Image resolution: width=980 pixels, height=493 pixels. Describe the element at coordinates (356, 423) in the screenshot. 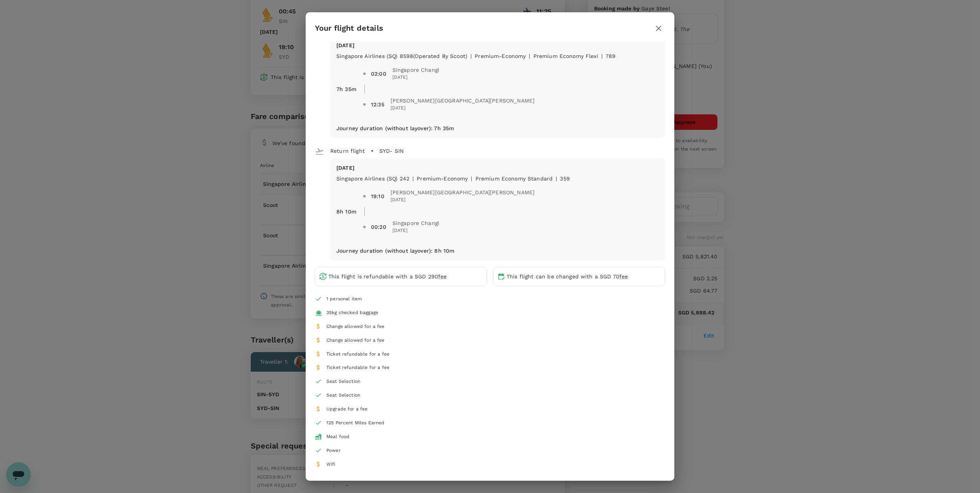

I see `div: 125 Percent Miles Earned` at that location.